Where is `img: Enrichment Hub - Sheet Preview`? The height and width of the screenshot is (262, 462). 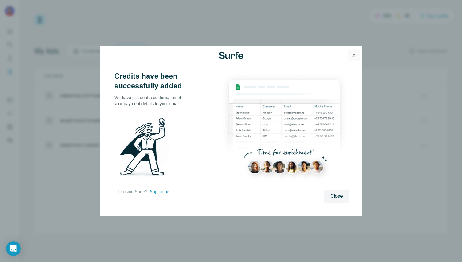
img: Enrichment Hub - Sheet Preview is located at coordinates (285, 128).